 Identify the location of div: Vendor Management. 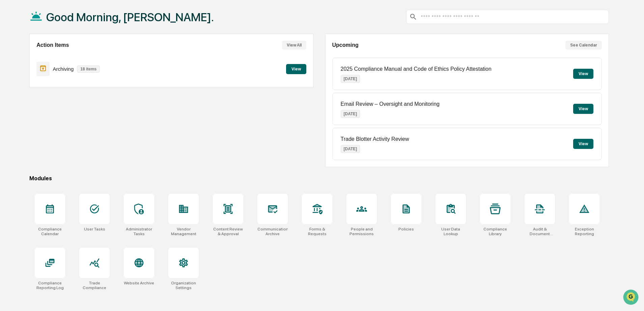
(184, 231).